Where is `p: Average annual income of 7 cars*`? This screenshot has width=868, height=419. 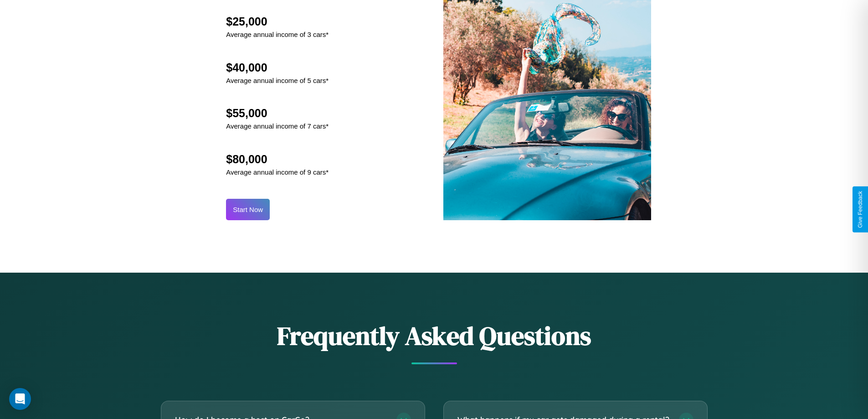 p: Average annual income of 7 cars* is located at coordinates (277, 126).